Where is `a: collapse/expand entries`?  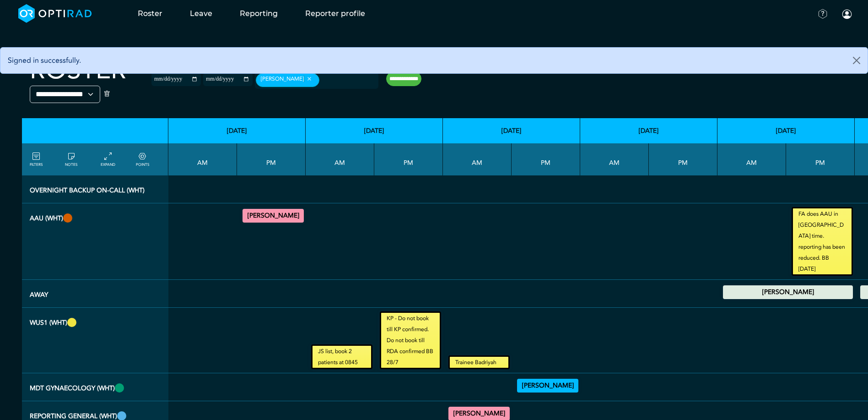
a: collapse/expand entries is located at coordinates (108, 159).